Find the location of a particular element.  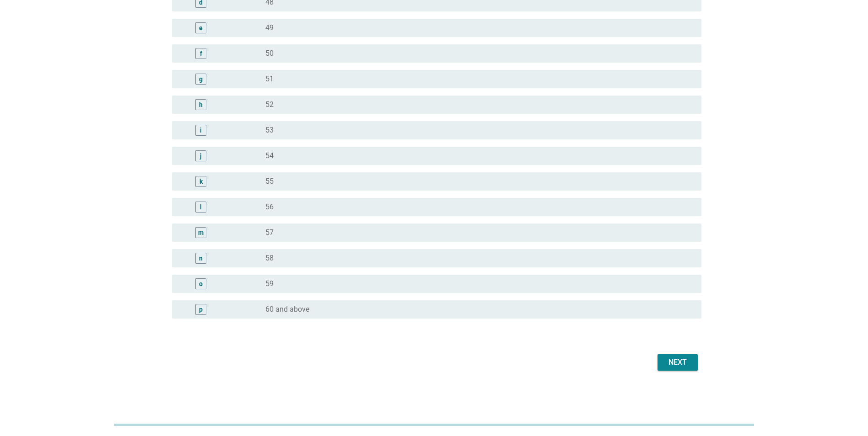

div: p is located at coordinates (201, 309).